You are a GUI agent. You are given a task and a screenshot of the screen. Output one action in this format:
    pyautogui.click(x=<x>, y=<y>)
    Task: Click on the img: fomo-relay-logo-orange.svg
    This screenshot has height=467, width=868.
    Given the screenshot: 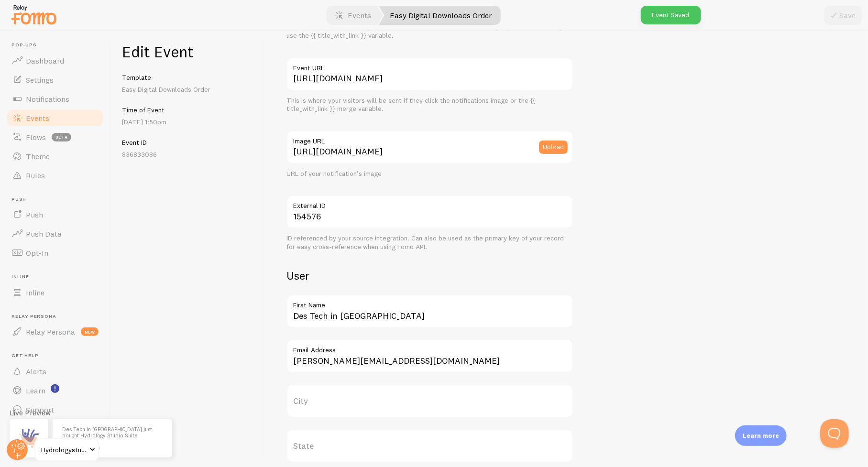 What is the action you would take?
    pyautogui.click(x=34, y=14)
    